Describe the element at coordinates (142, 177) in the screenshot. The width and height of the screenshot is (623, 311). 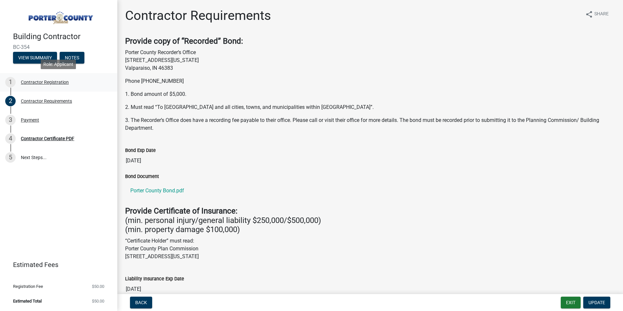
I see `label: Bond Document` at that location.